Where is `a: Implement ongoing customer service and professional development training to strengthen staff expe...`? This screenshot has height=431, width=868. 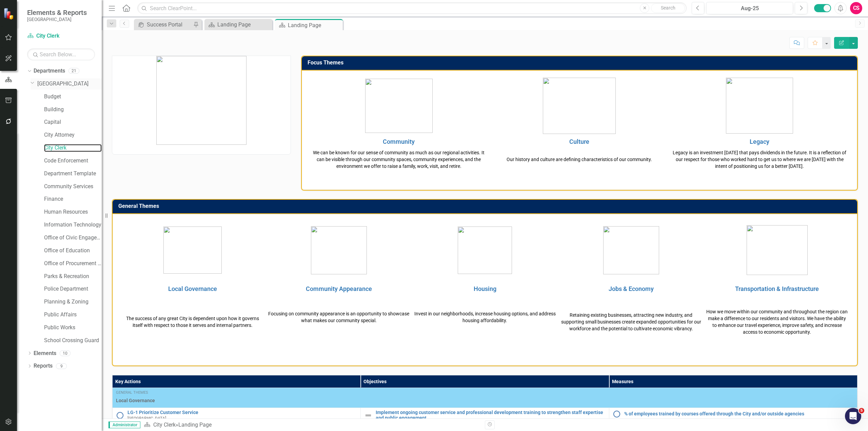
a: Implement ongoing customer service and professional development training to strengthen staff expe... is located at coordinates (490, 415).